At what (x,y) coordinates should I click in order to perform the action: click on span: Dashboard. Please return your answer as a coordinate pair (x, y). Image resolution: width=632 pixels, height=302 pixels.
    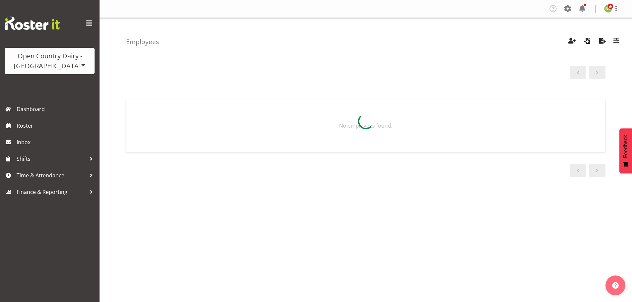
    Looking at the image, I should click on (56, 109).